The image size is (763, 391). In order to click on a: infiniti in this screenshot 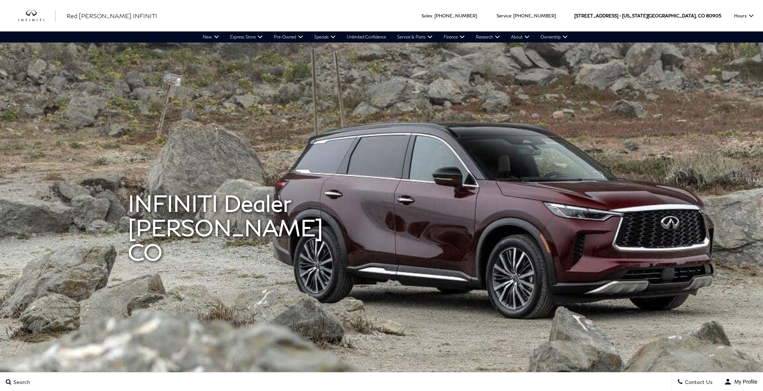, I will do `click(37, 16)`.